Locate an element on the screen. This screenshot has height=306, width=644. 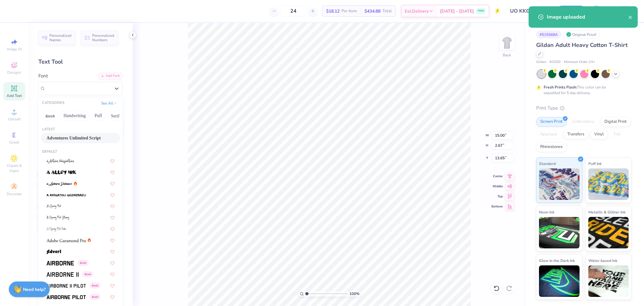
img: Back is located at coordinates (507, 43).